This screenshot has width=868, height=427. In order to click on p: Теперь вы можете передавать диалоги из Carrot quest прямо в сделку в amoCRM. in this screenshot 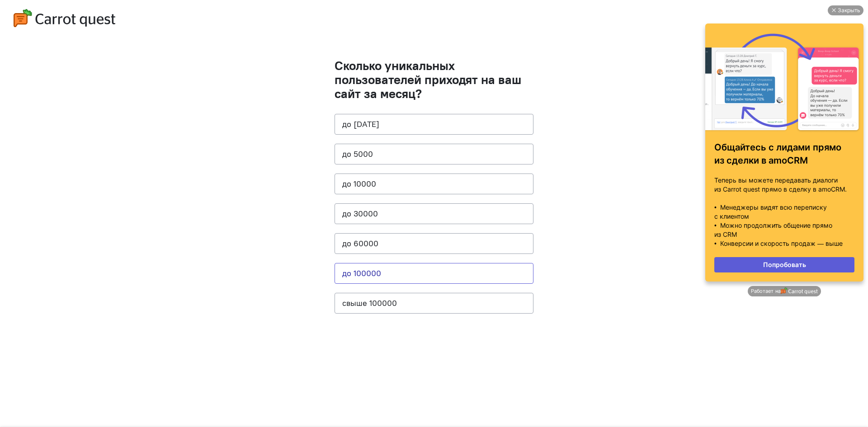, I will do `click(83, 185)`.